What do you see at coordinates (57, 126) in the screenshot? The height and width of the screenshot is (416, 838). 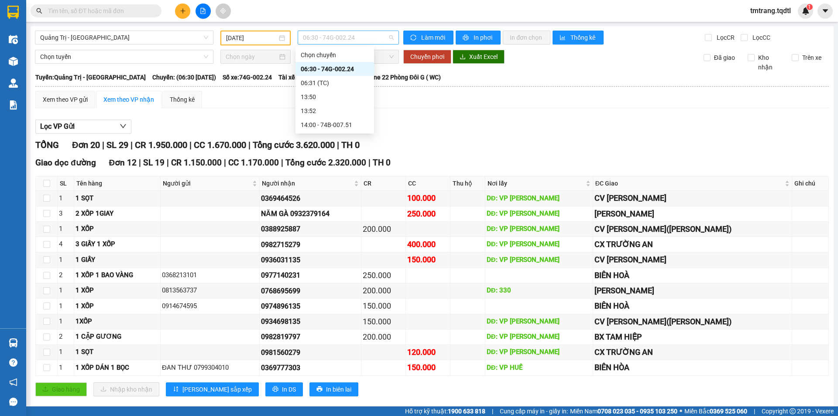 I see `span: Lọc VP Gửi` at bounding box center [57, 126].